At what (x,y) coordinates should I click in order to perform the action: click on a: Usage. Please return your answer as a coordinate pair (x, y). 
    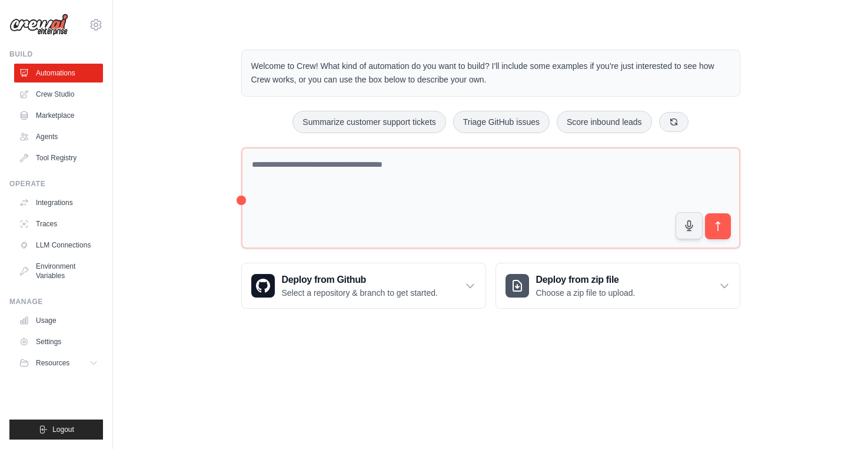
    Looking at the image, I should click on (58, 320).